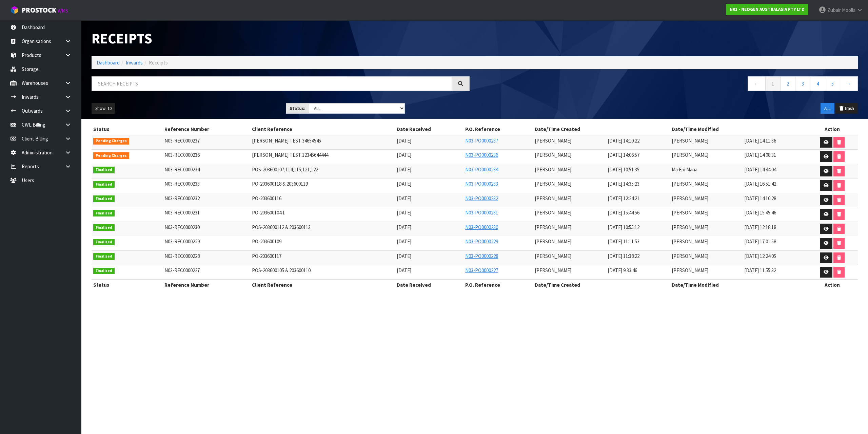 The image size is (868, 434). What do you see at coordinates (297, 108) in the screenshot?
I see `strong: Status:` at bounding box center [297, 108].